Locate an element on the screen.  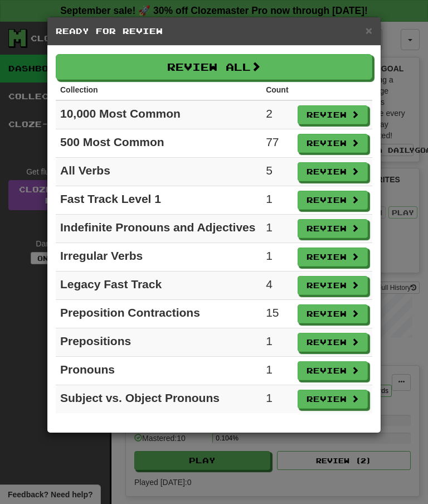
td: 500 Most Common is located at coordinates (158, 143).